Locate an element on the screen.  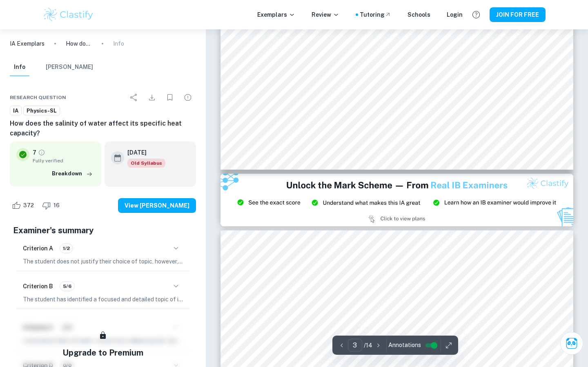
img: Clastify logo is located at coordinates (68, 15).